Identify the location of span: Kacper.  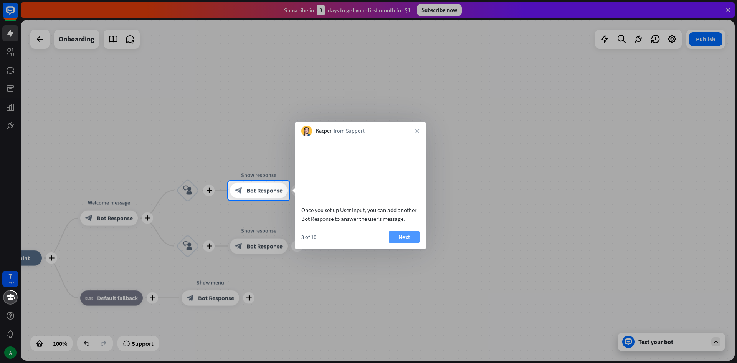
(324, 131).